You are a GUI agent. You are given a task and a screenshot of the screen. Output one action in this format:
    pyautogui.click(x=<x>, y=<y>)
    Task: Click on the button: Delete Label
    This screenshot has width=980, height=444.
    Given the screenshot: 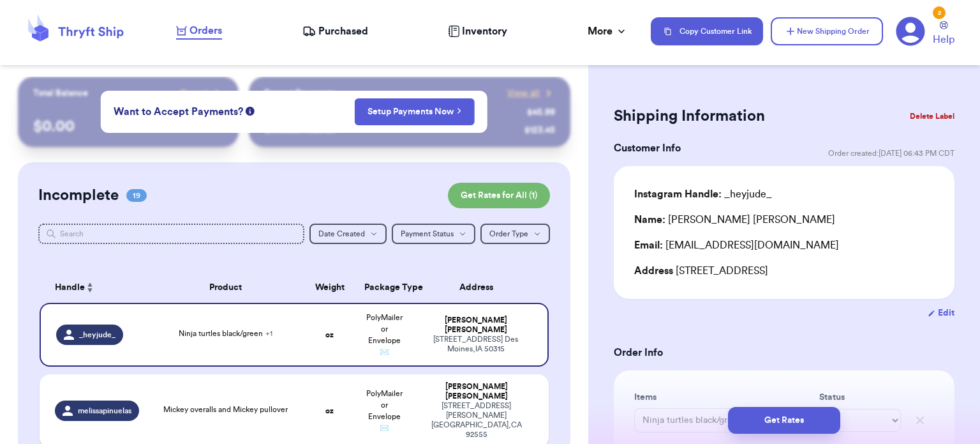 What is the action you would take?
    pyautogui.click(x=933, y=116)
    